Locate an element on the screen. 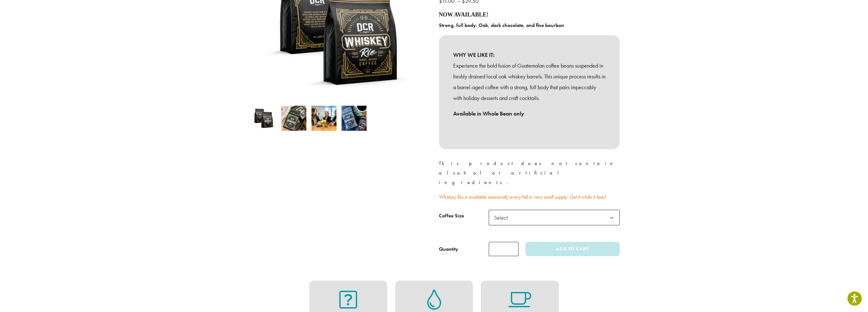 Image resolution: width=868 pixels, height=312 pixels. strong: Available in Whole Bean only is located at coordinates (489, 113).